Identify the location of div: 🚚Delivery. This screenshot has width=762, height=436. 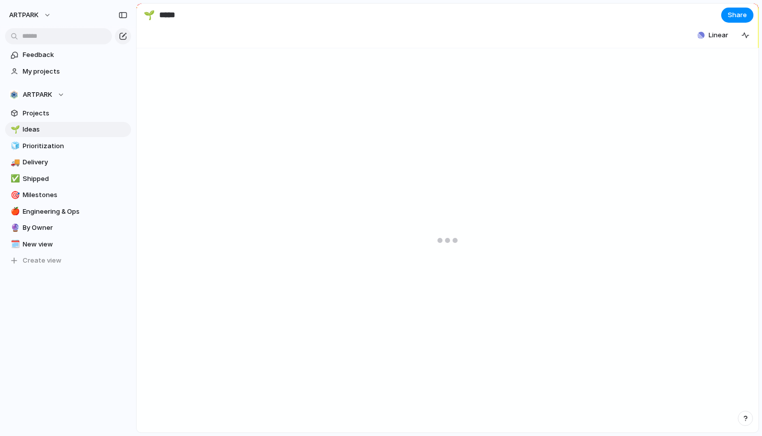
(68, 162).